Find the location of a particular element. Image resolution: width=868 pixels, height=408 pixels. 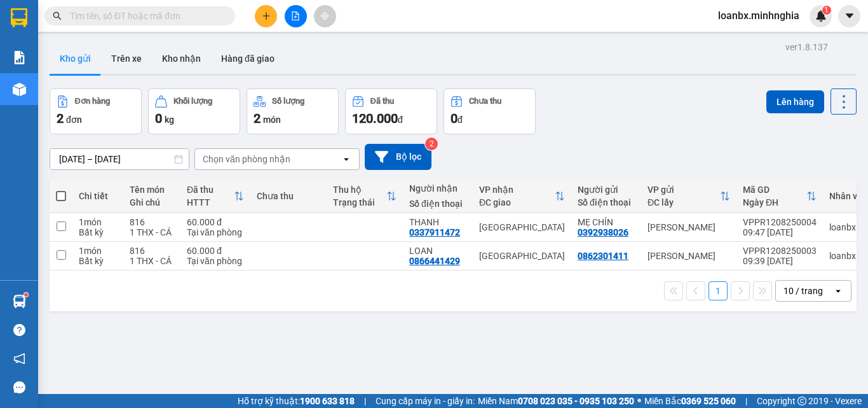

div: HTTT is located at coordinates (210, 202).